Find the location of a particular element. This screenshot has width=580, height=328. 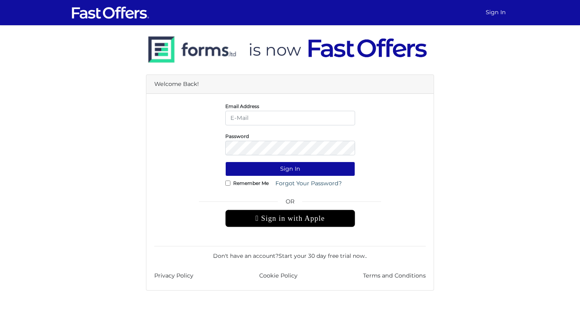

a: Terms and Conditions is located at coordinates (394, 276).